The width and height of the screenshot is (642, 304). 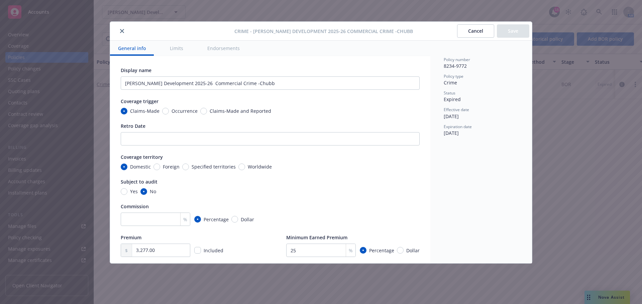 What do you see at coordinates (456, 110) in the screenshot?
I see `span: Effective date` at bounding box center [456, 110].